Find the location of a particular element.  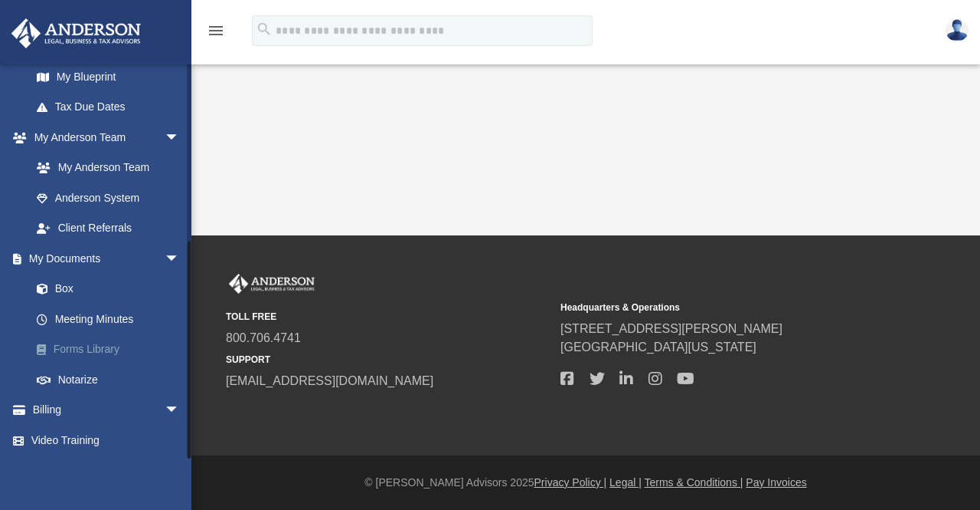

a: Forms Library is located at coordinates (112, 350).